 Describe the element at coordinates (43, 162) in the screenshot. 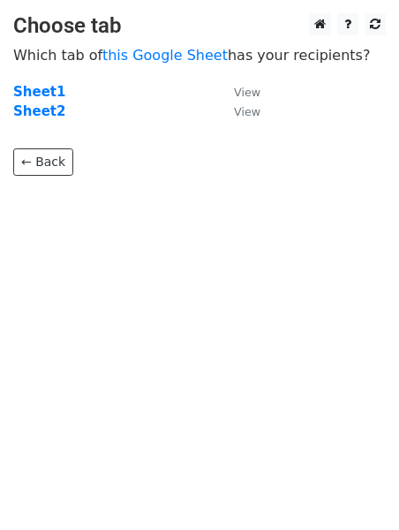

I see `a: ← Back` at that location.